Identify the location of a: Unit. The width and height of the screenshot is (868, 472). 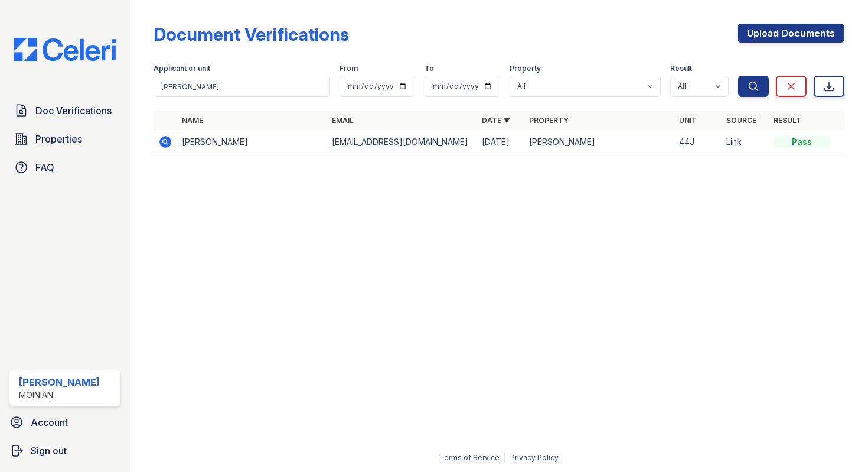
(688, 120).